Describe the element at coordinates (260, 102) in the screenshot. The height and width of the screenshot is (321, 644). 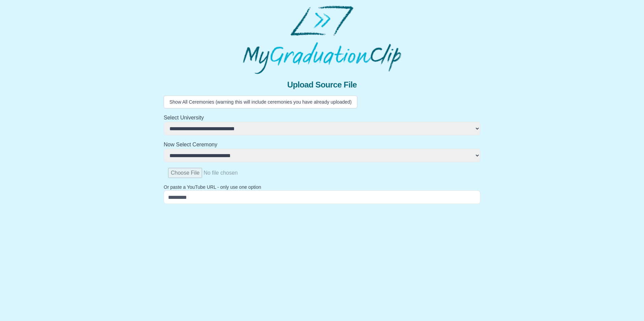
I see `button: Show All Ceremonies (warning this will include ceremonies you have already uploaded)` at that location.